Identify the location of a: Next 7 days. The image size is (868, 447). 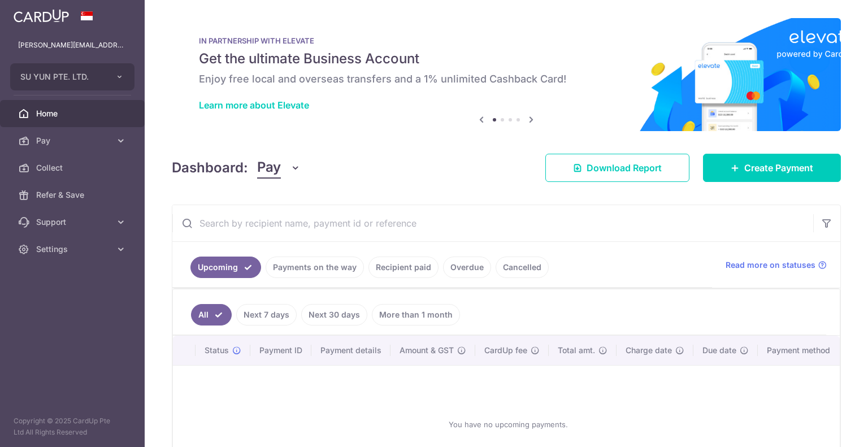
(266, 315).